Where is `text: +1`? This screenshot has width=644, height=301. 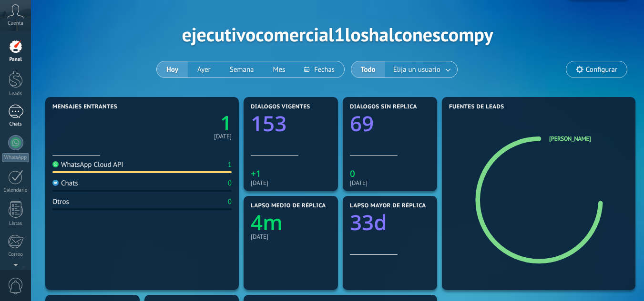 text: +1 is located at coordinates (256, 174).